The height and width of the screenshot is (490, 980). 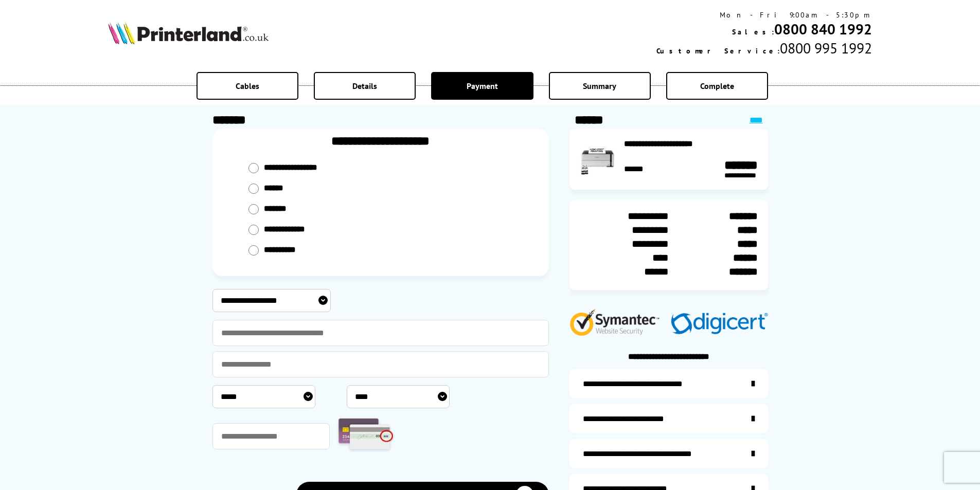 I want to click on a: additional-cables, so click(x=669, y=454).